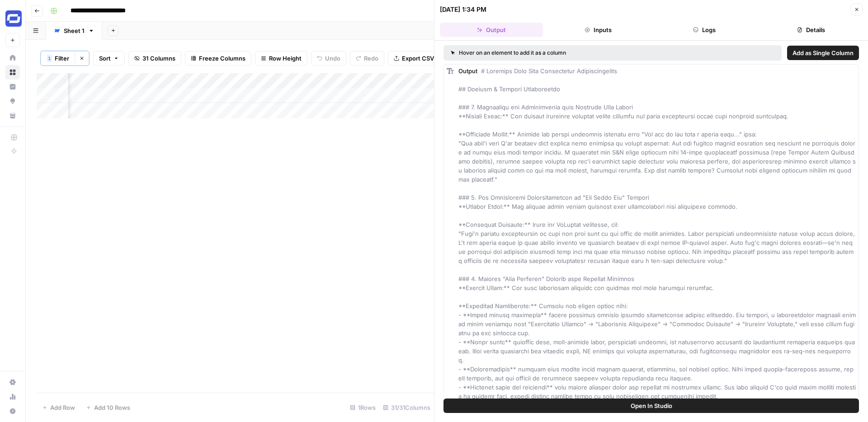 This screenshot has height=422, width=868. I want to click on a: Sheet 1, so click(74, 30).